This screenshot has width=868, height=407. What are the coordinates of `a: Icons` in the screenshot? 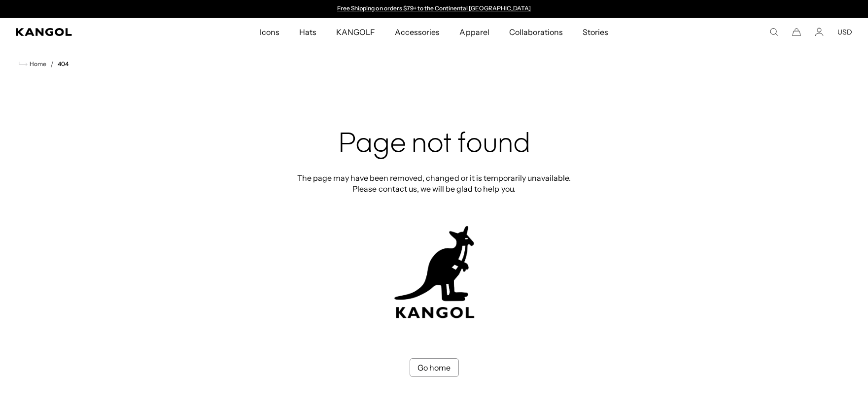 It's located at (270, 32).